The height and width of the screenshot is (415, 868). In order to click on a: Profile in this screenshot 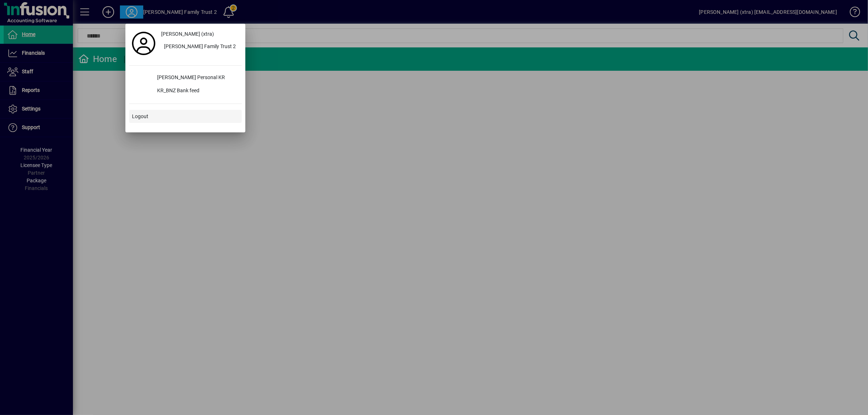, I will do `click(143, 43)`.